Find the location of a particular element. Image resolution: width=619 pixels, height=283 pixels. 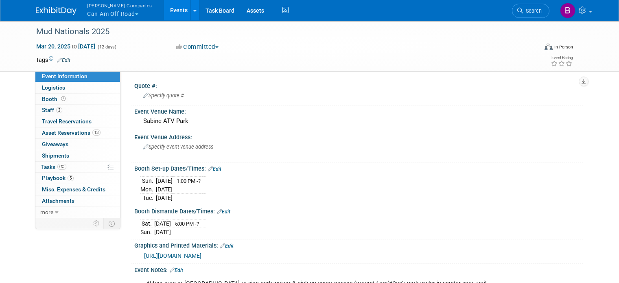

td: Tue. is located at coordinates (148, 198).